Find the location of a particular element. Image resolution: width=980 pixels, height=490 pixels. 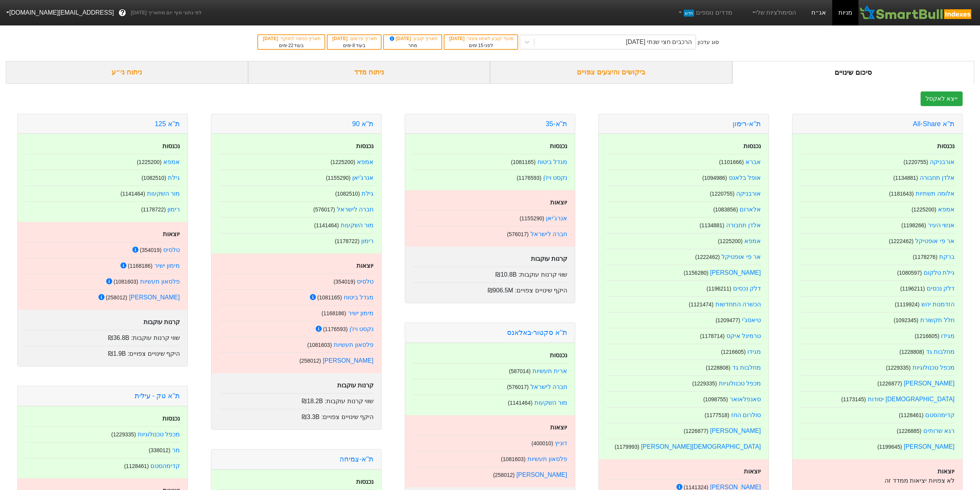

small: ( 1209477 ) is located at coordinates (728, 320).